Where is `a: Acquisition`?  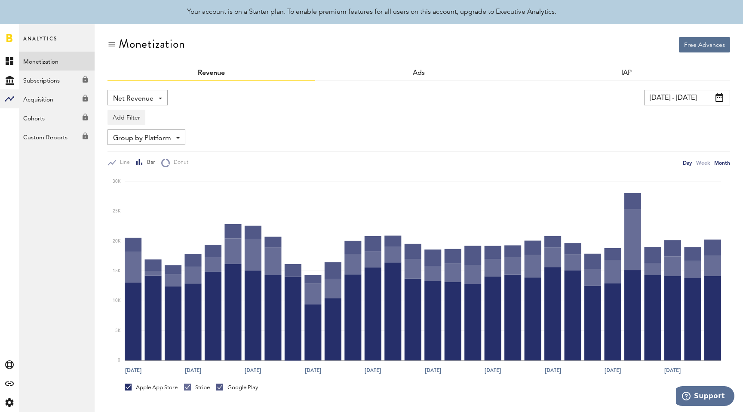
a: Acquisition is located at coordinates (57, 99).